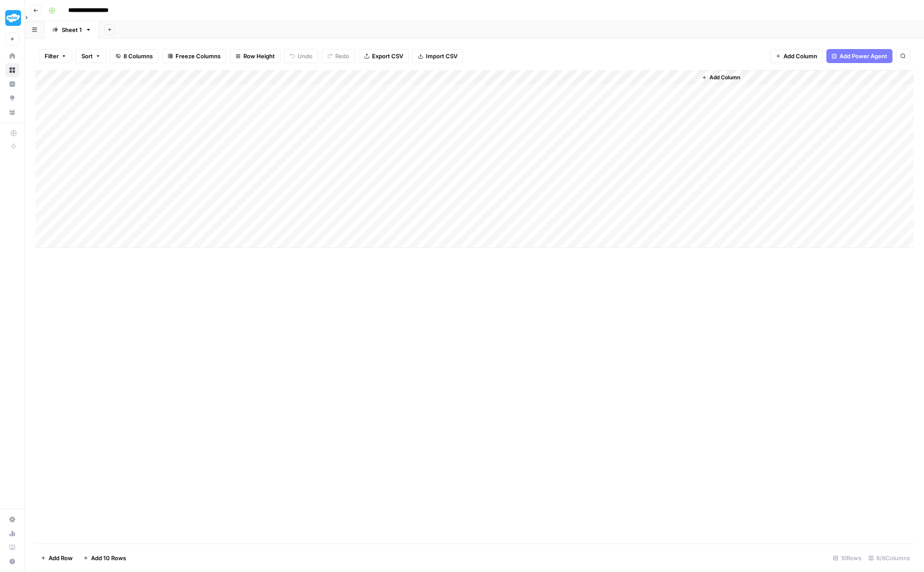 This screenshot has width=924, height=572. I want to click on button: Undo, so click(301, 56).